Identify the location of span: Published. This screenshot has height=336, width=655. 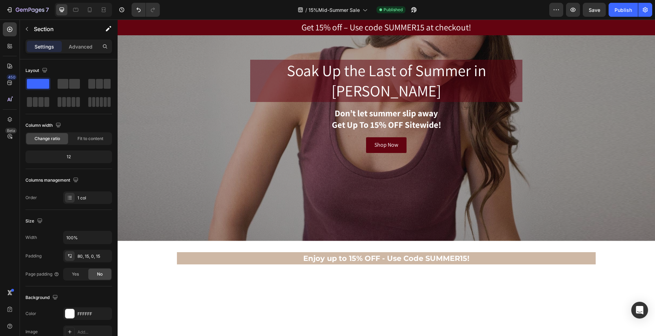
(393, 10).